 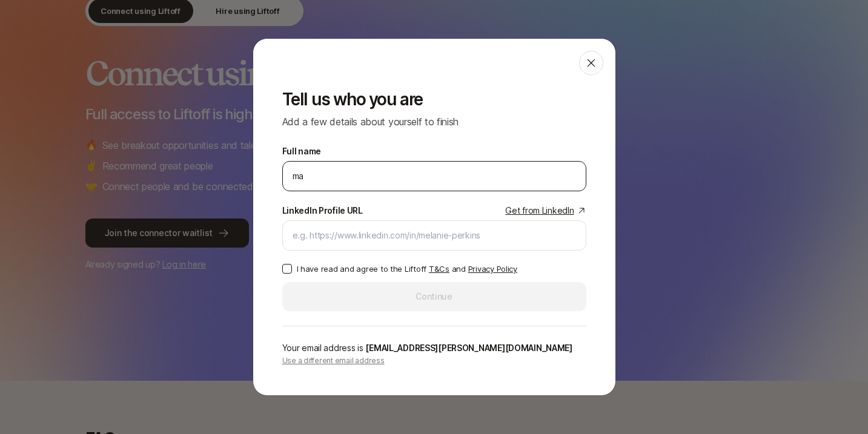 What do you see at coordinates (545, 210) in the screenshot?
I see `a: Get from LinkedIn` at bounding box center [545, 210].